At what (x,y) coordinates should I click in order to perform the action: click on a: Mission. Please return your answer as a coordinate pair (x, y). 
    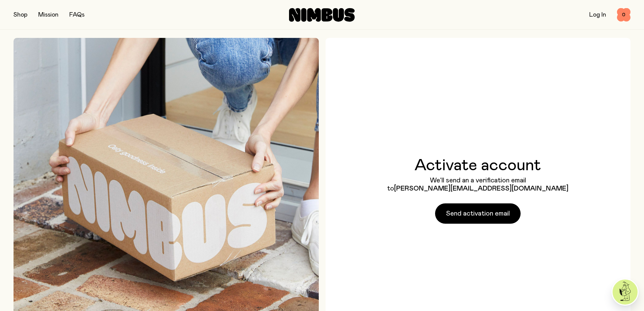
    Looking at the image, I should click on (48, 15).